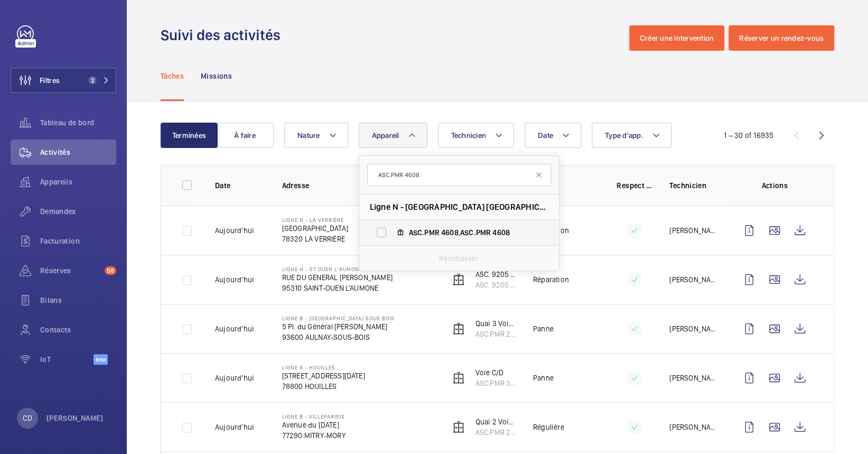 The image size is (868, 454). I want to click on button: À faire, so click(245, 135).